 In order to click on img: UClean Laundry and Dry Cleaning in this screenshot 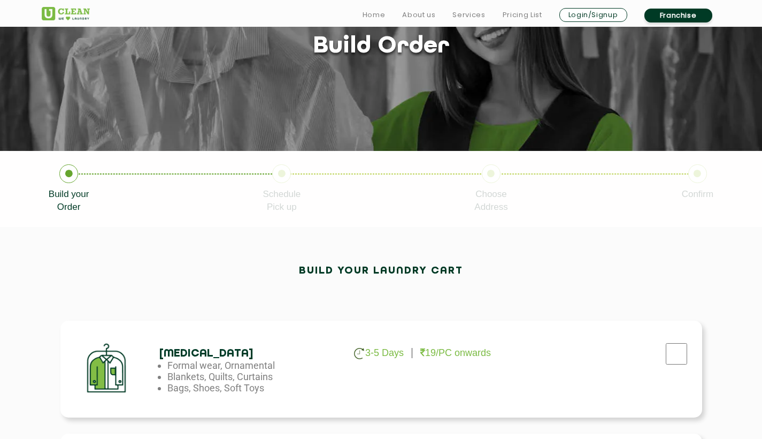, I will do `click(66, 13)`.